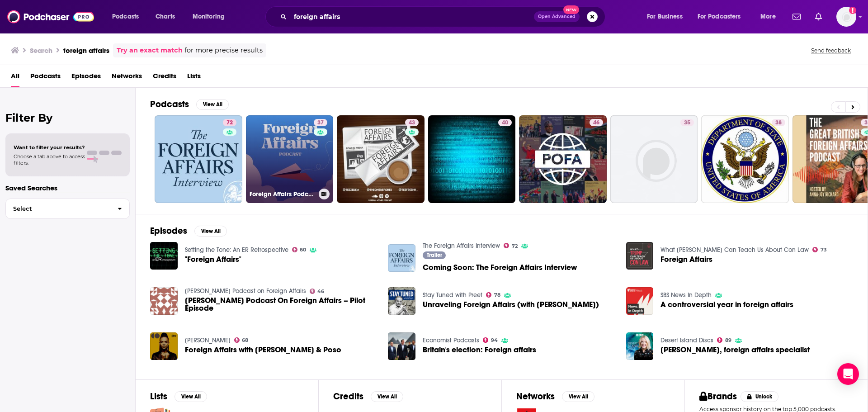 The image size is (868, 412). What do you see at coordinates (718, 396) in the screenshot?
I see `h2: Brands` at bounding box center [718, 396].